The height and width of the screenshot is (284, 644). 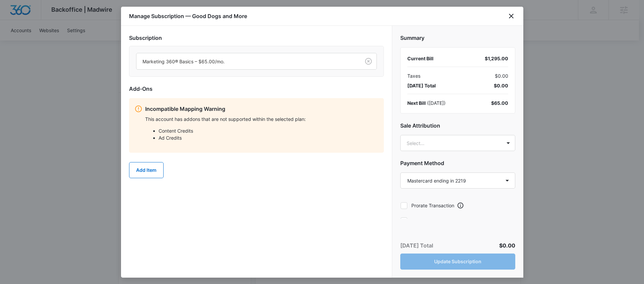 I want to click on button: Add Item, so click(x=146, y=170).